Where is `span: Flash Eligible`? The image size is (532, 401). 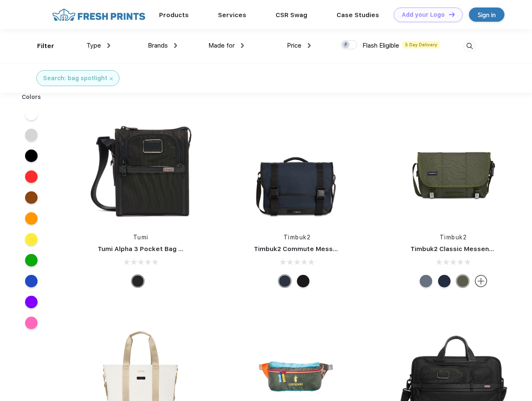
span: Flash Eligible is located at coordinates (381, 46).